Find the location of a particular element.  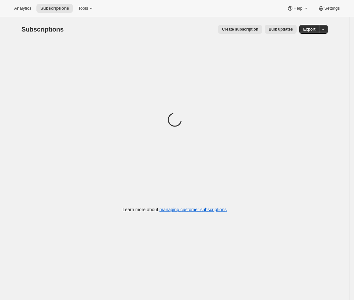

a: managing customer subscriptions is located at coordinates (193, 210).